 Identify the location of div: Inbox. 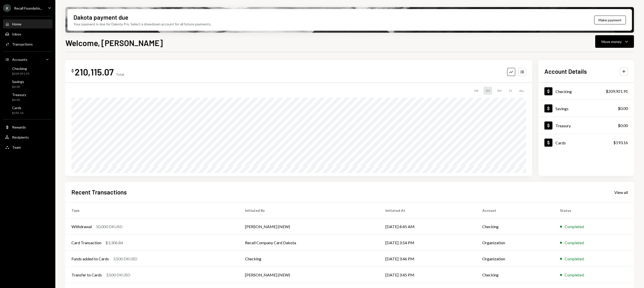
(17, 34).